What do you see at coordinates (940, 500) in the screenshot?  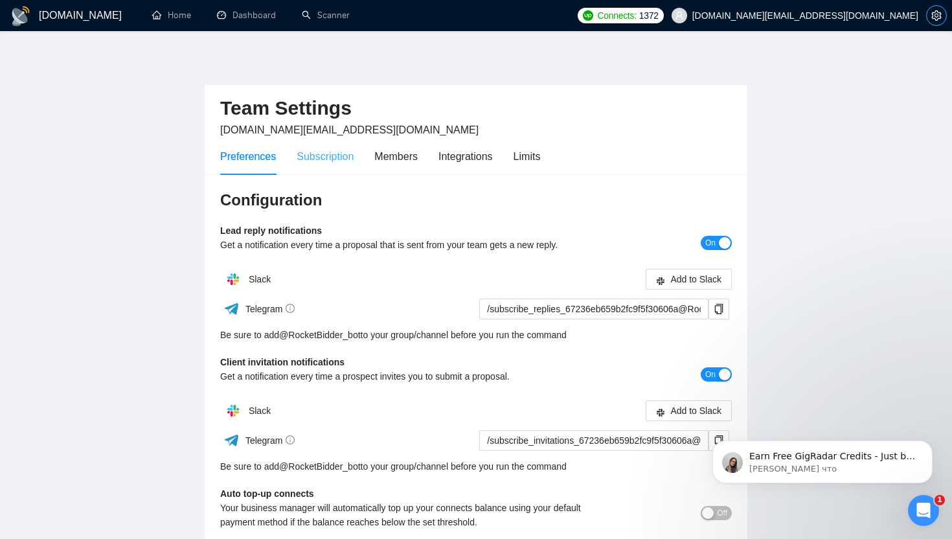 I see `span: 1` at bounding box center [940, 500].